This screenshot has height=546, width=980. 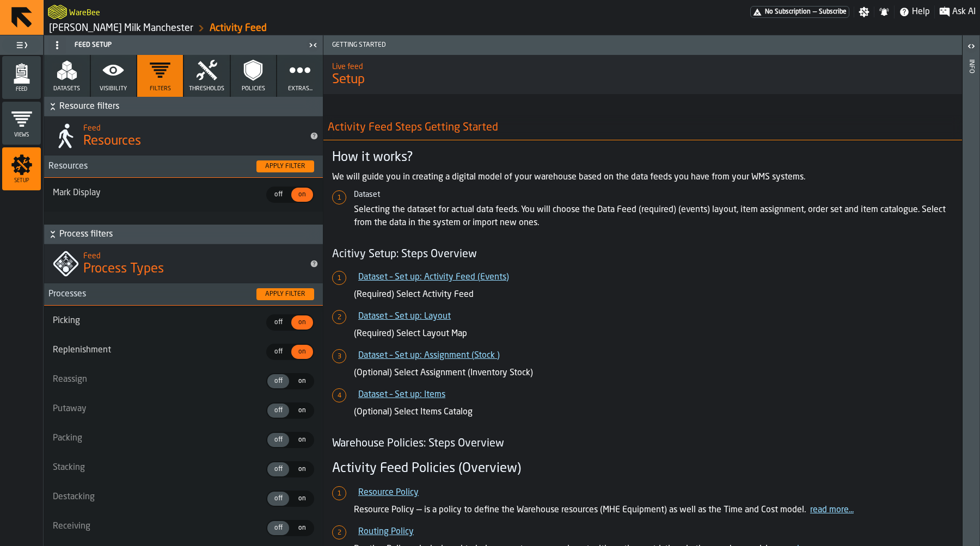 I want to click on label: Putaway, so click(x=158, y=409).